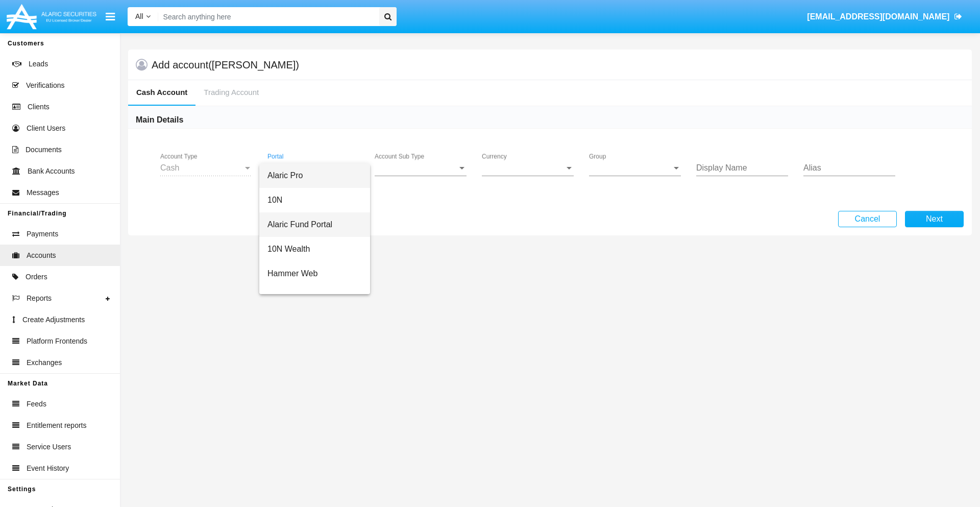 This screenshot has width=980, height=507. I want to click on span: Alaric Pro, so click(314, 176).